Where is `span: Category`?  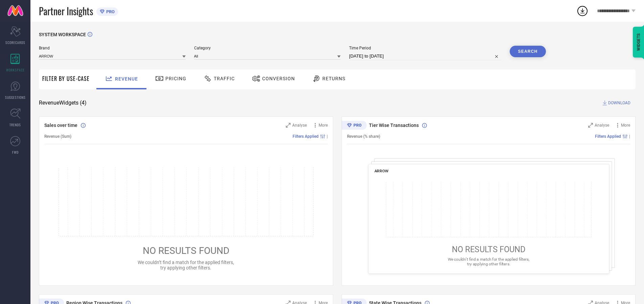
span: Category is located at coordinates (268, 48).